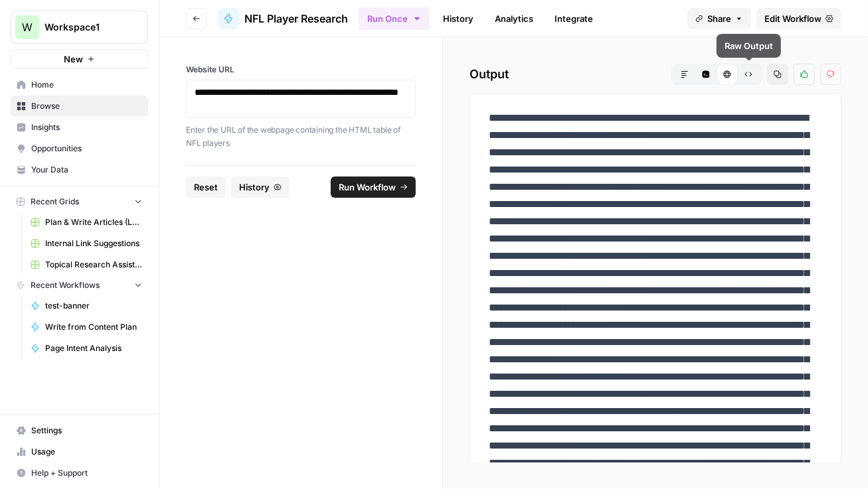 This screenshot has width=868, height=489. Describe the element at coordinates (73, 59) in the screenshot. I see `span: New` at that location.